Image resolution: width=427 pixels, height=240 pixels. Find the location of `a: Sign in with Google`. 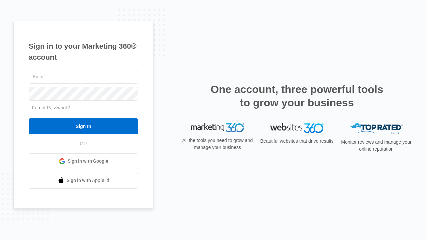

a: Sign in with Google is located at coordinates (83, 161).